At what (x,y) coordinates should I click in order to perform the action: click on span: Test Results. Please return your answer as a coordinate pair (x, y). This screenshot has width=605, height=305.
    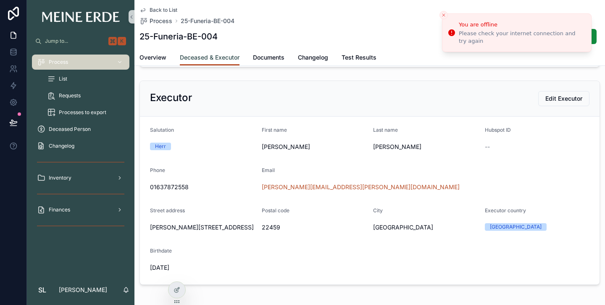
    Looking at the image, I should click on (359, 58).